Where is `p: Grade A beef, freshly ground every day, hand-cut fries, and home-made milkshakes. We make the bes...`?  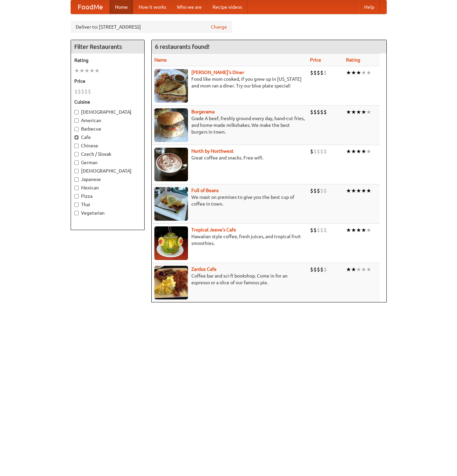 p: Grade A beef, freshly ground every day, hand-cut fries, and home-made milkshakes. We make the bes... is located at coordinates (229, 125).